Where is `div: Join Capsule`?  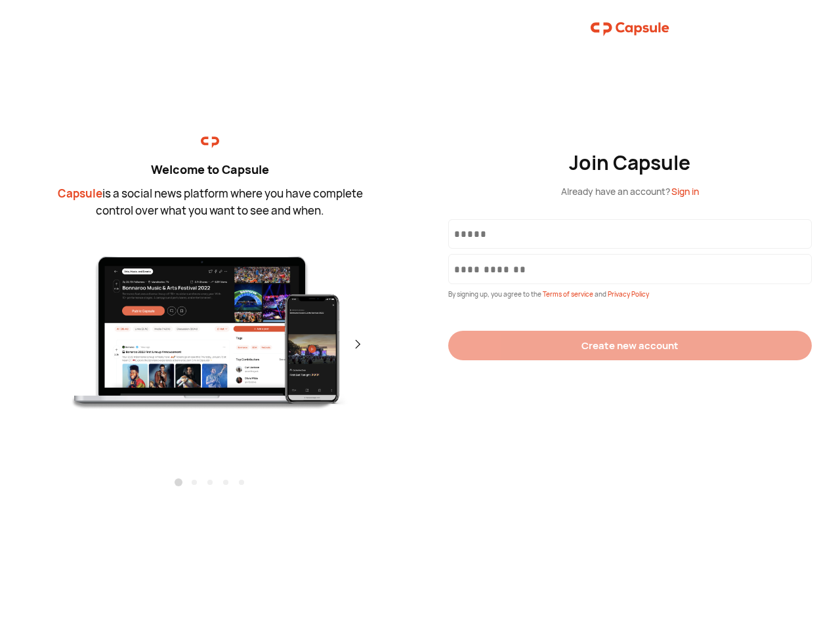 div: Join Capsule is located at coordinates (630, 163).